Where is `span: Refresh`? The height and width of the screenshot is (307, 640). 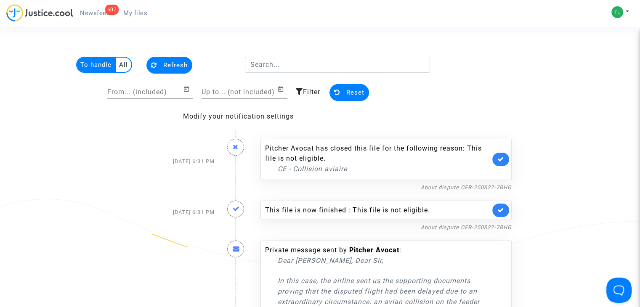 span: Refresh is located at coordinates (175, 65).